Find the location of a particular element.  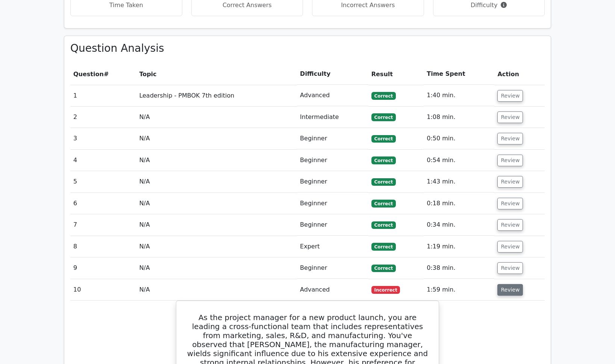

td: Intermediate is located at coordinates (333, 117).